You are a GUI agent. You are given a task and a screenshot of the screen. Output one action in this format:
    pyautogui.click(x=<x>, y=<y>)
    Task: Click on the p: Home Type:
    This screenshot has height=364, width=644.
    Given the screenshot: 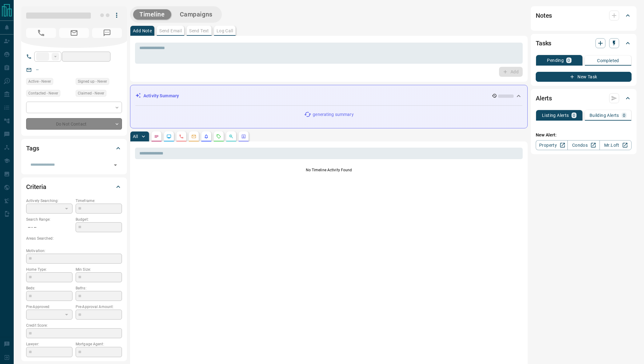 What is the action you would take?
    pyautogui.click(x=49, y=270)
    